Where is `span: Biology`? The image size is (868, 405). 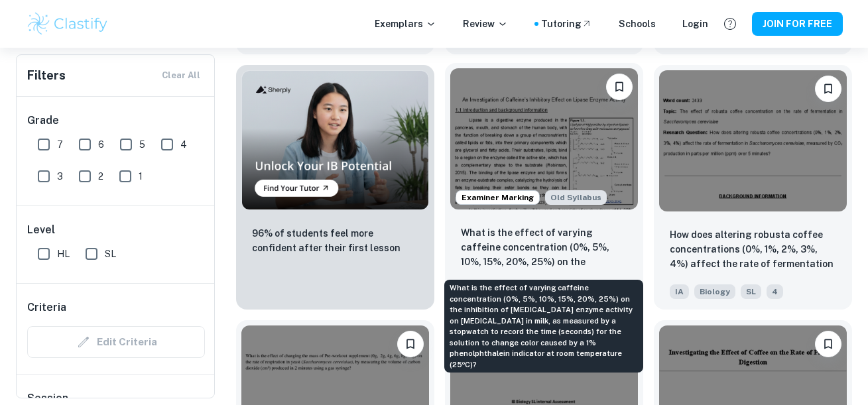
span: Biology is located at coordinates (715, 292).